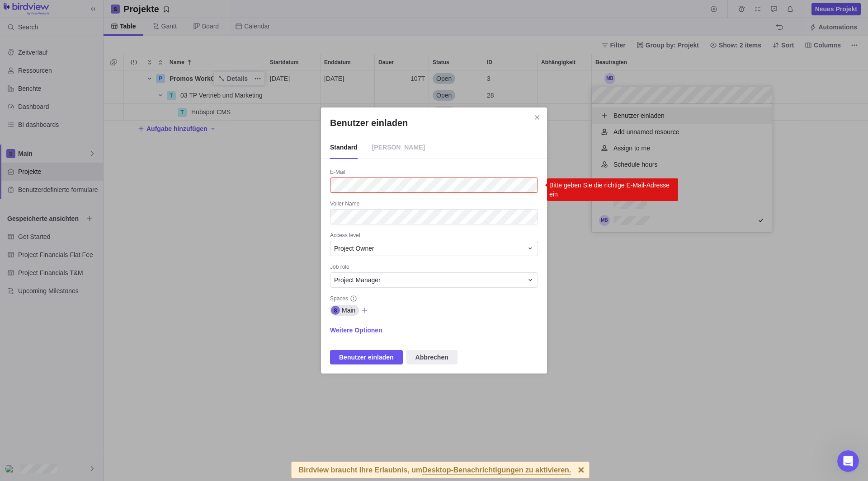 This screenshot has height=481, width=868. Describe the element at coordinates (353, 299) in the screenshot. I see `svg: info-description` at that location.